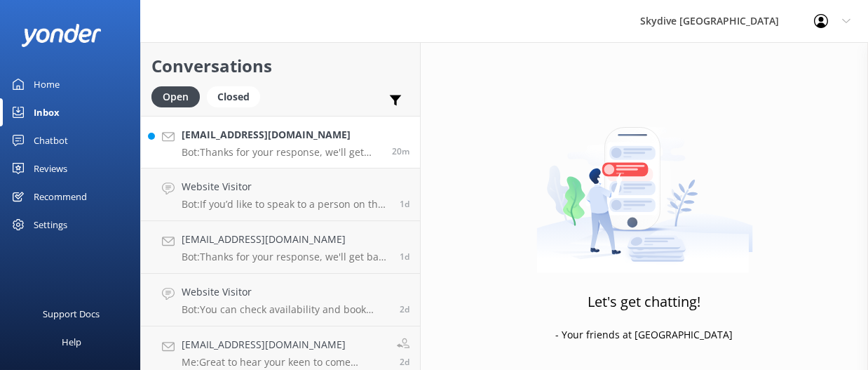 Image resolution: width=868 pixels, height=370 pixels. Describe the element at coordinates (72, 342) in the screenshot. I see `div: Help` at that location.